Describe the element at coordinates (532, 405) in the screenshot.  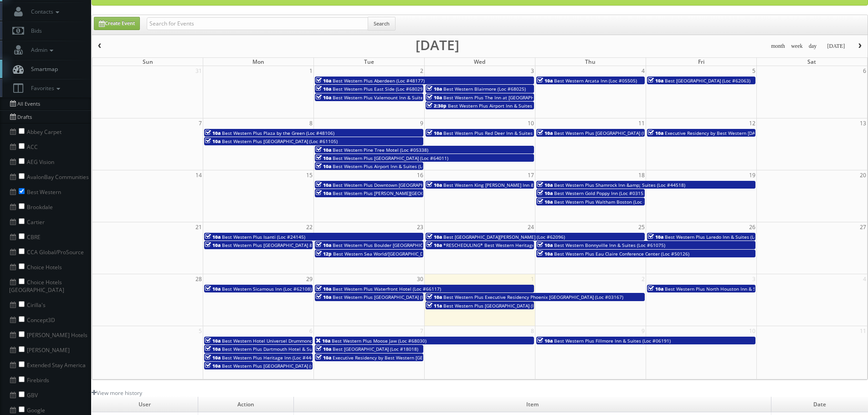
I see `td: Item` at that location.